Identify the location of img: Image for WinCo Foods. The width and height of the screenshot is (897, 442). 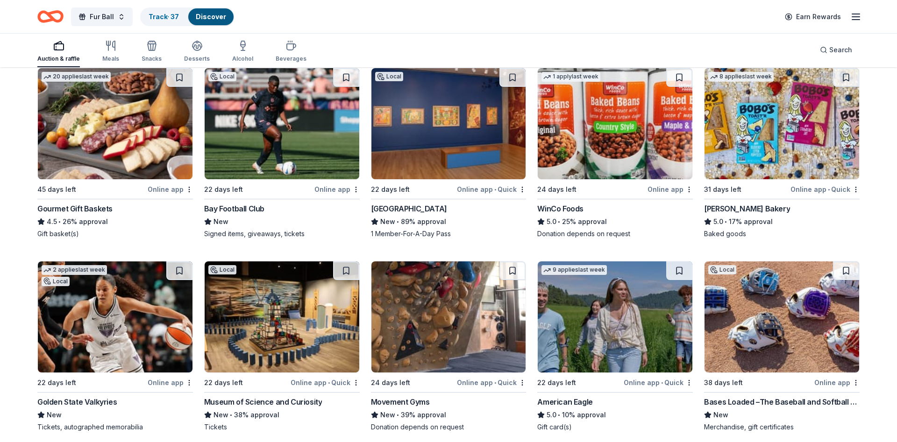
(615, 124).